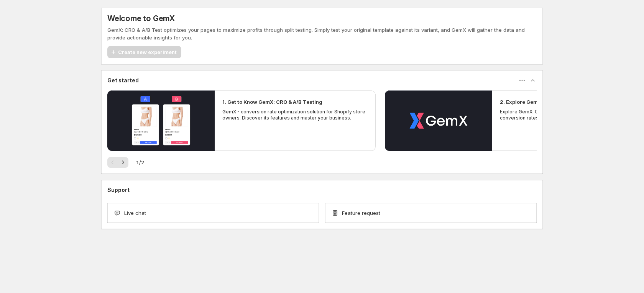 This screenshot has height=293, width=644. What do you see at coordinates (361, 213) in the screenshot?
I see `span: Feature request` at bounding box center [361, 213].